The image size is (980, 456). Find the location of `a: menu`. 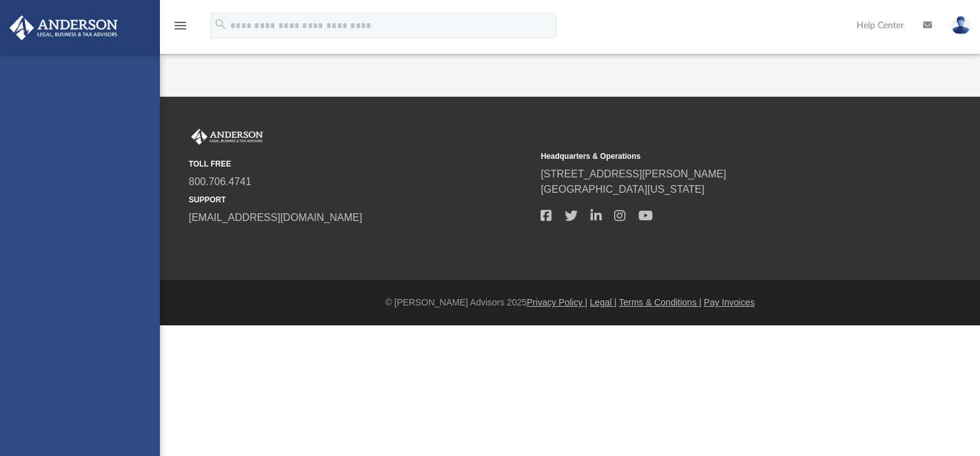

a: menu is located at coordinates (181, 29).